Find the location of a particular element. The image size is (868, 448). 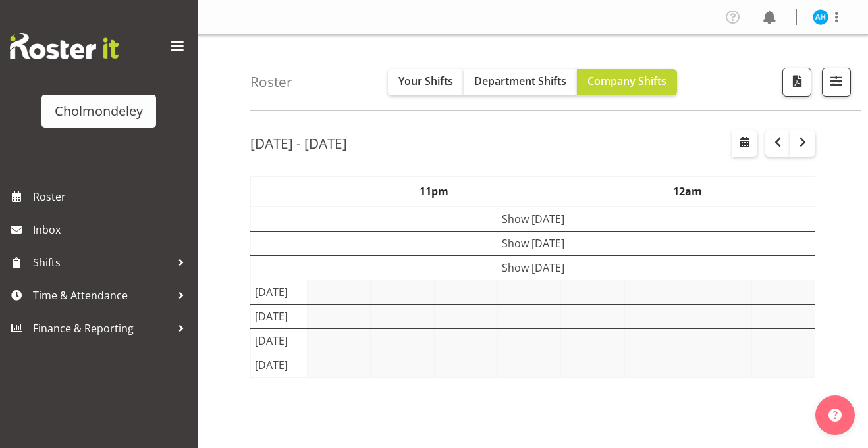

th: 11pm is located at coordinates (434, 193).